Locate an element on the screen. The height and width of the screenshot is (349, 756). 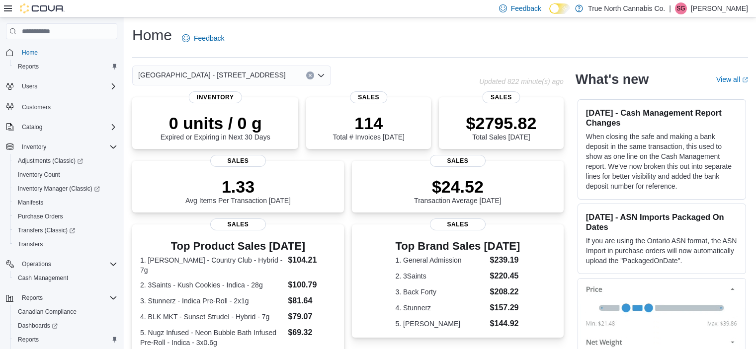
span: Dark Mode is located at coordinates (549, 14).